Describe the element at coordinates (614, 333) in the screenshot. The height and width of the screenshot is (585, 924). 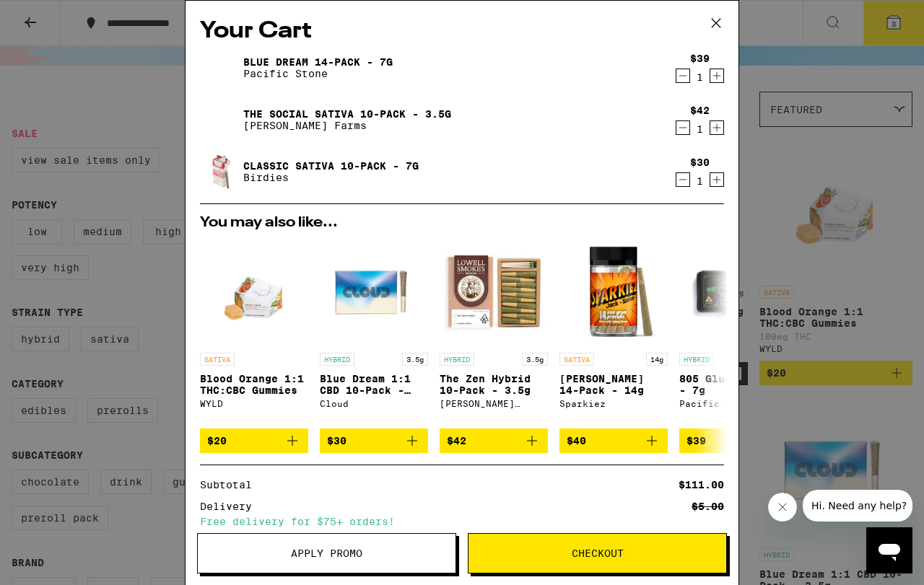
I see `a: Open page for Jack 14-Pack - 14g from Sparkiez` at that location.